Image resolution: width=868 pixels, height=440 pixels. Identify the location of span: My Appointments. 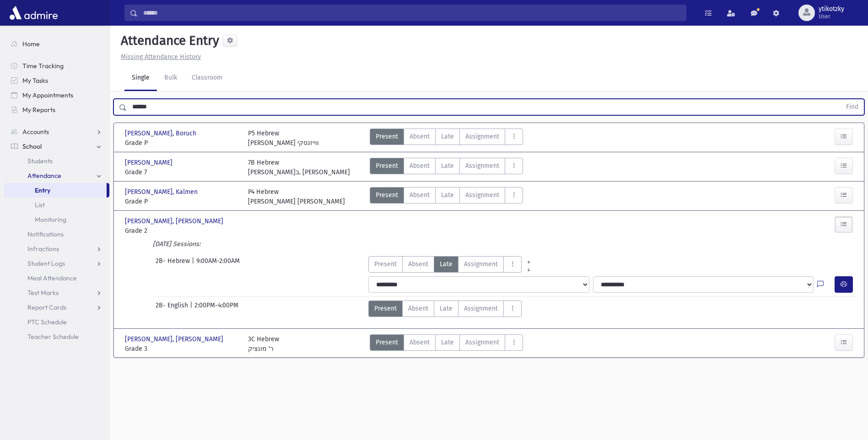
(48, 95).